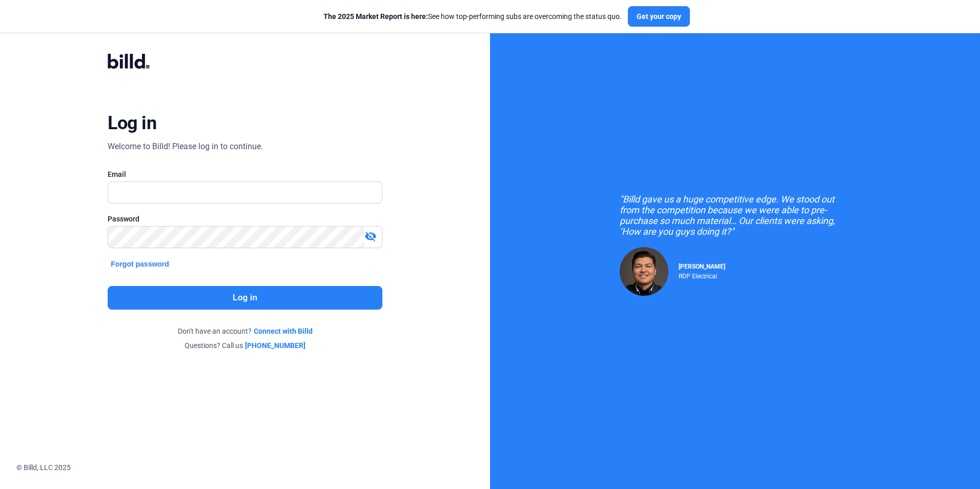 The height and width of the screenshot is (489, 980). What do you see at coordinates (659, 16) in the screenshot?
I see `button: Get your copy` at bounding box center [659, 16].